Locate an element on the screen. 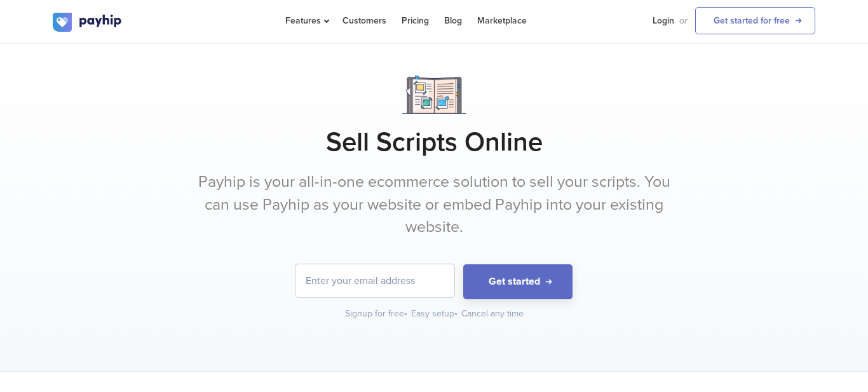 The image size is (868, 392). input: Enter your email address is located at coordinates (375, 280).